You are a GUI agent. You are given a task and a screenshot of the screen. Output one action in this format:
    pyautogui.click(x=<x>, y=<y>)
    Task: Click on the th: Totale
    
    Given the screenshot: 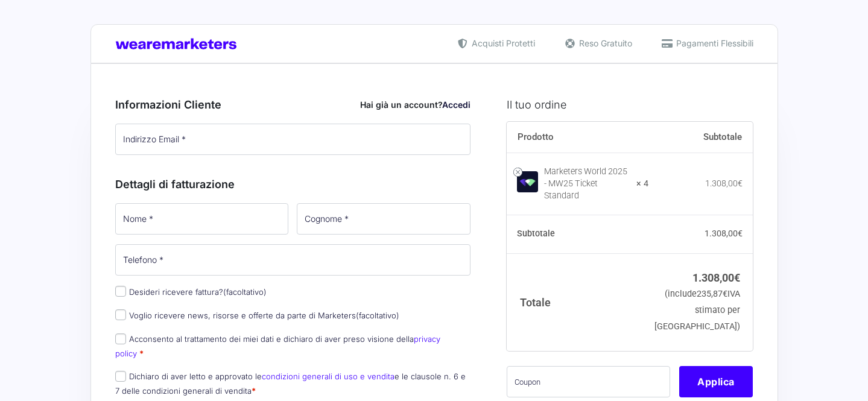 What is the action you would take?
    pyautogui.click(x=578, y=302)
    